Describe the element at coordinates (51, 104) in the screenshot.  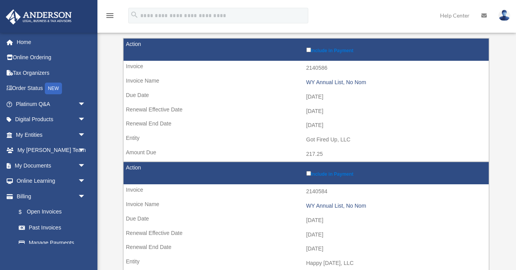
I see `a: Platinum Q&Aarrow_drop_down` at that location.